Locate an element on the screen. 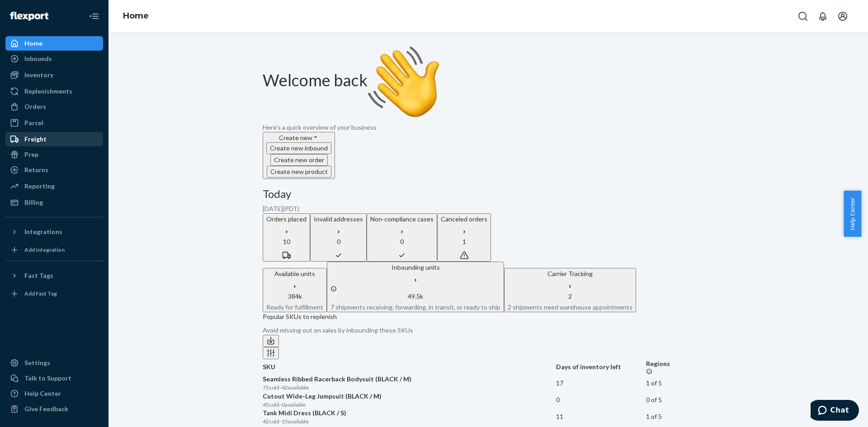  button: Create new order is located at coordinates (299, 160).